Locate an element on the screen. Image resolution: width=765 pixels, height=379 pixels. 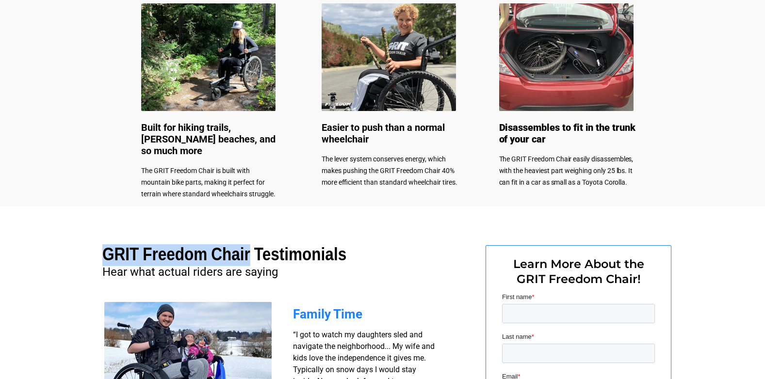
span: Learn More About the GRIT Freedom Chair! is located at coordinates (579, 272).